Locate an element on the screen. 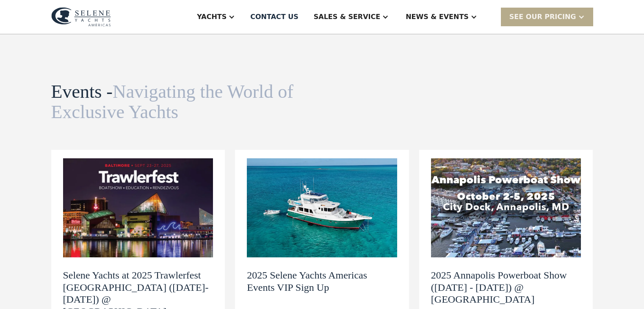 This screenshot has height=309, width=644. div: News & EVENTS is located at coordinates (437, 17).